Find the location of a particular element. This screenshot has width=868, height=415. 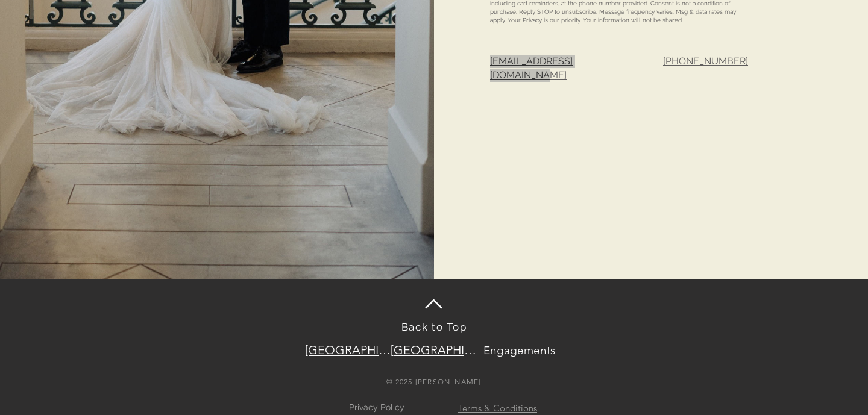

a: Back to Top is located at coordinates (434, 327).